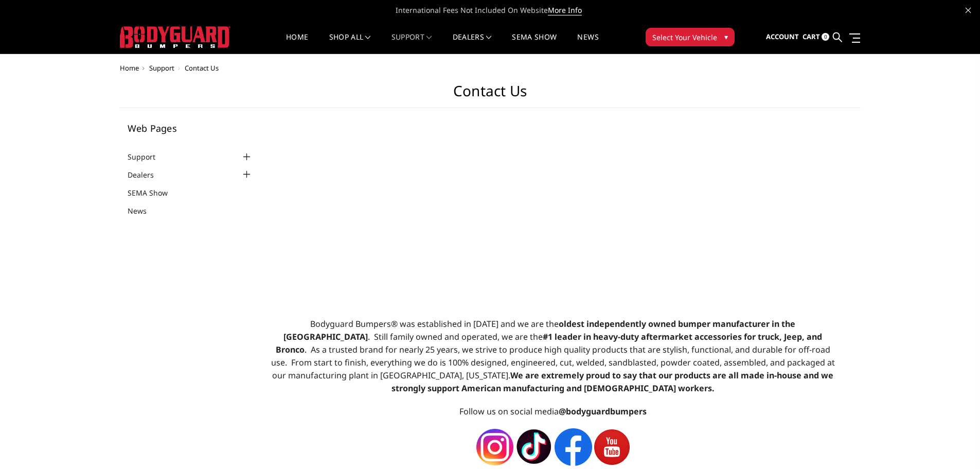 The width and height of the screenshot is (980, 469). Describe the element at coordinates (129, 68) in the screenshot. I see `span: Home` at that location.